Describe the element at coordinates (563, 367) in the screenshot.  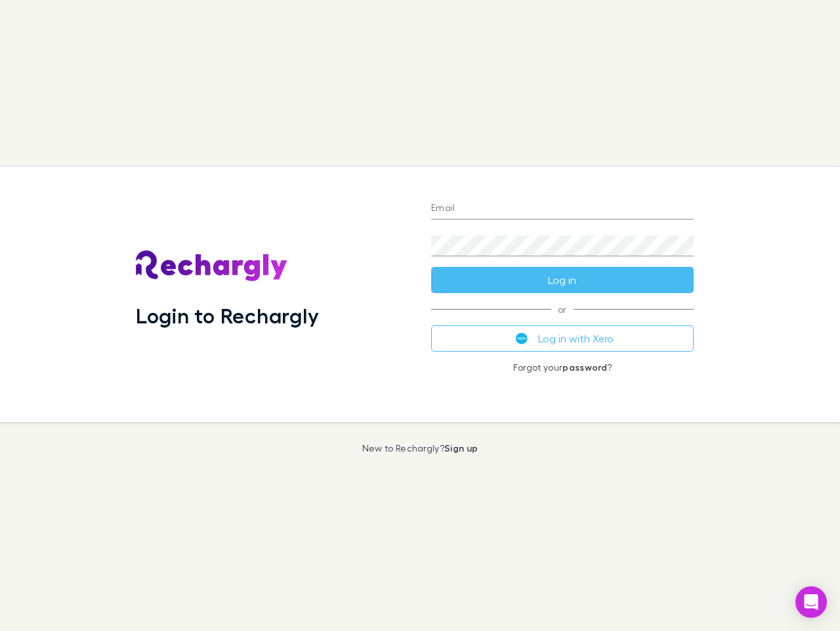
I see `p: Forgot your ?` at that location.